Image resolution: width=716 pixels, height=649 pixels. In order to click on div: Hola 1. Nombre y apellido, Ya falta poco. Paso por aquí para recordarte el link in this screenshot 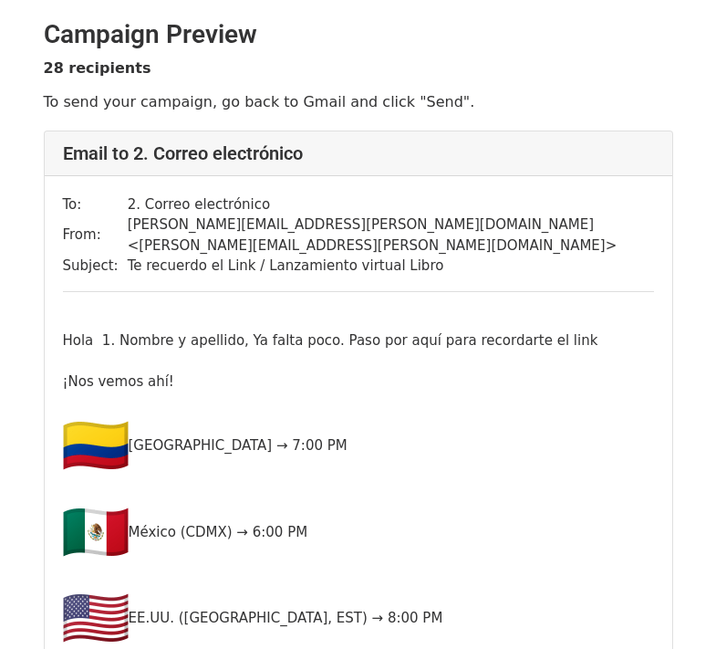, I will do `click(359, 340)`.